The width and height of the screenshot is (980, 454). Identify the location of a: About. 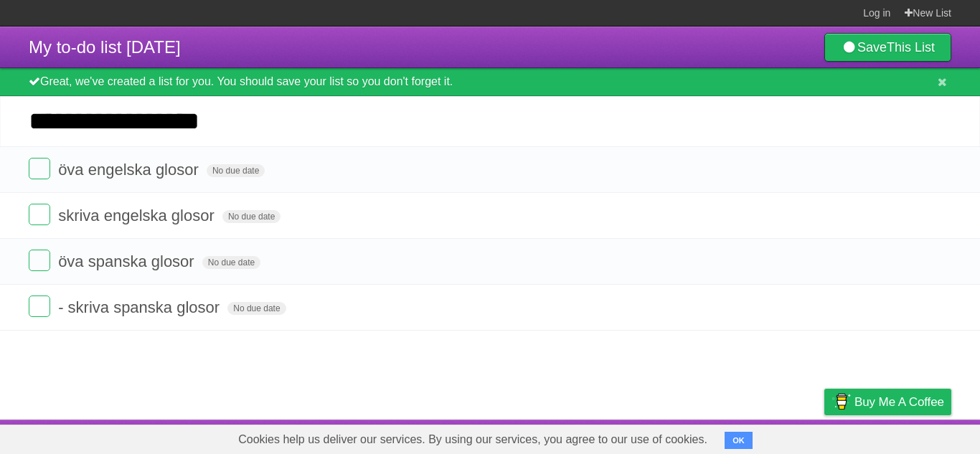
(648, 437).